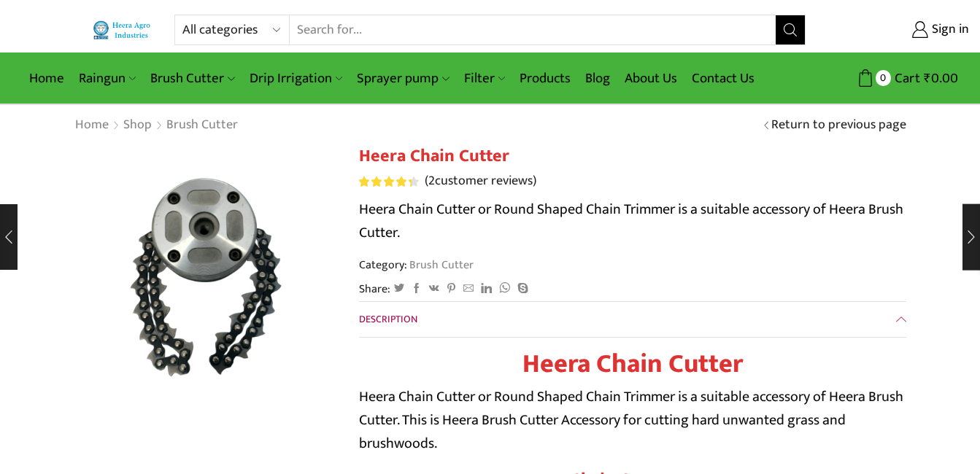  What do you see at coordinates (941, 78) in the screenshot?
I see `bdi: 0.00` at bounding box center [941, 78].